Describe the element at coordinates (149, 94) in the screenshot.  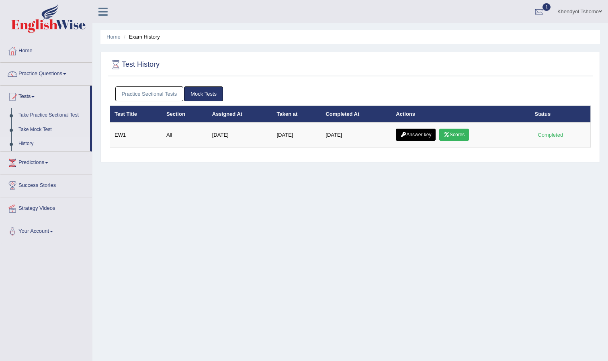
I see `a: Practice Sectional Tests` at that location.